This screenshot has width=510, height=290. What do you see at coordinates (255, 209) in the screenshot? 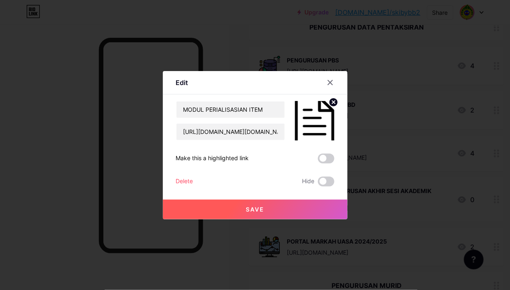
I see `button: Save` at bounding box center [255, 209].